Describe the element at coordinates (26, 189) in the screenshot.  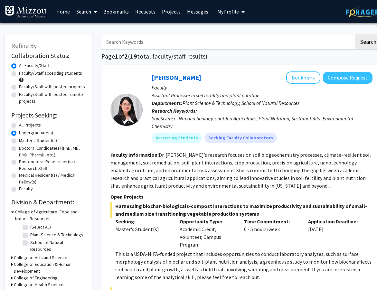
I see `label: Faculty` at that location.